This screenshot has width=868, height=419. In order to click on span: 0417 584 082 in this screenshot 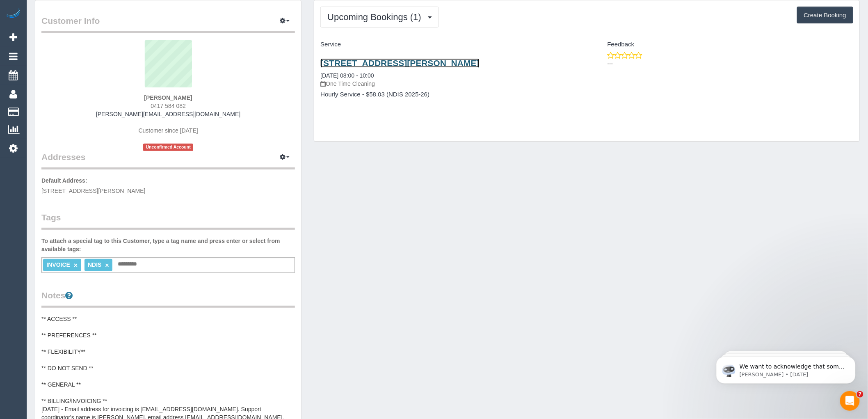, I will do `click(168, 106)`.